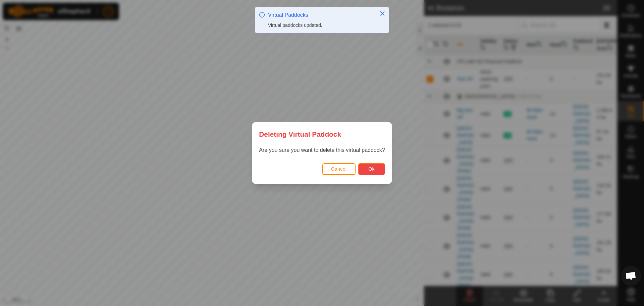  Describe the element at coordinates (320, 15) in the screenshot. I see `div: Virtual Paddocks` at that location.